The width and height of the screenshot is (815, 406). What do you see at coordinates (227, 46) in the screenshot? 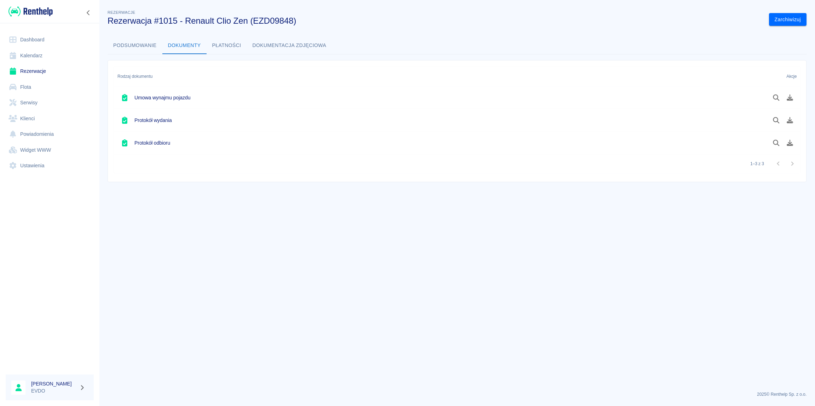
I see `button: Płatności` at bounding box center [227, 46].